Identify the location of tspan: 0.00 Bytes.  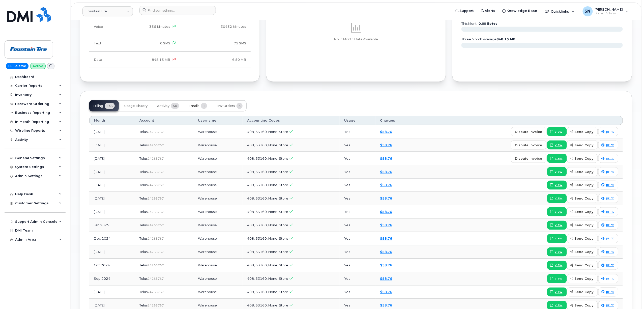
(488, 23).